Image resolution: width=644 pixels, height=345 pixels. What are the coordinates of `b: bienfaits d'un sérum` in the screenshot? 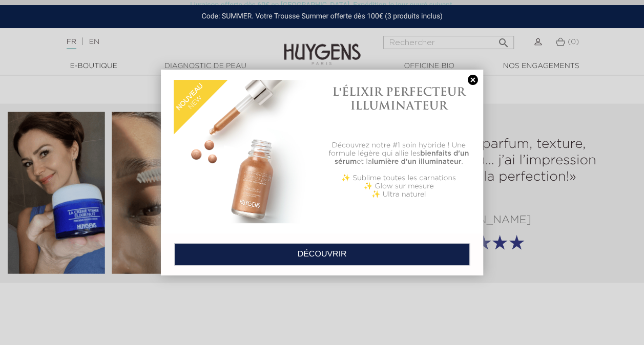 It's located at (401, 158).